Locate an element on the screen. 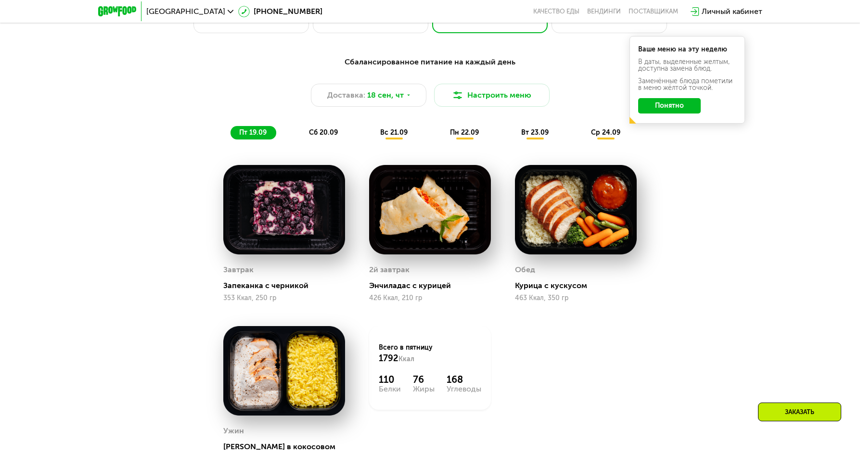 Image resolution: width=860 pixels, height=454 pixels. div: Заменённые блюда пометили в меню жёлтой точкой. is located at coordinates (687, 85).